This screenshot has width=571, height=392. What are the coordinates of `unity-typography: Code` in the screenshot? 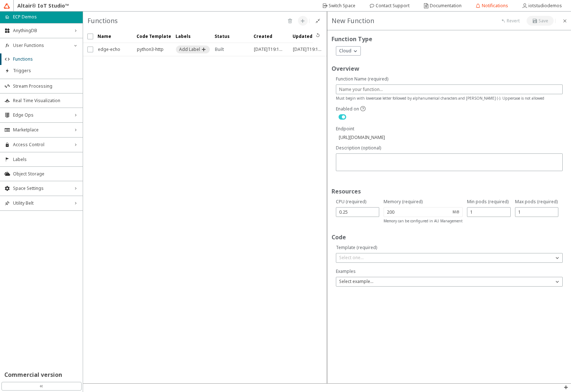 It's located at (449, 238).